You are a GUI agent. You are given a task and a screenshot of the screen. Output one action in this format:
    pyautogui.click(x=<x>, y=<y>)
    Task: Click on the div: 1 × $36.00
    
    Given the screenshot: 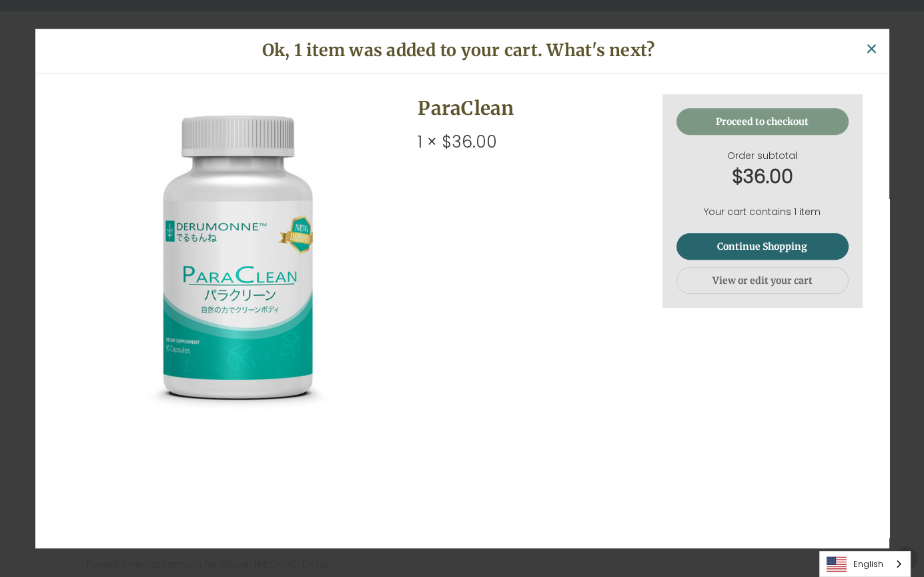 What is the action you would take?
    pyautogui.click(x=532, y=142)
    